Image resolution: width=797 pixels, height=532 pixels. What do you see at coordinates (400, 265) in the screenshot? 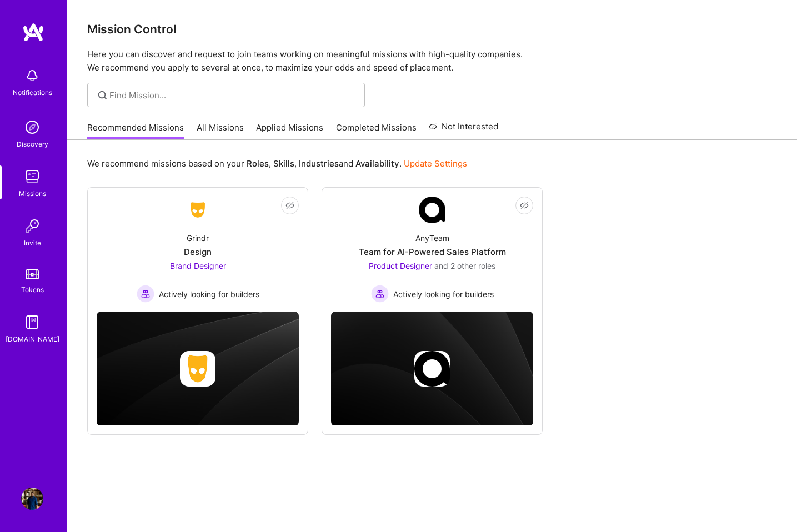
I see `span: Product Designer` at bounding box center [400, 265].